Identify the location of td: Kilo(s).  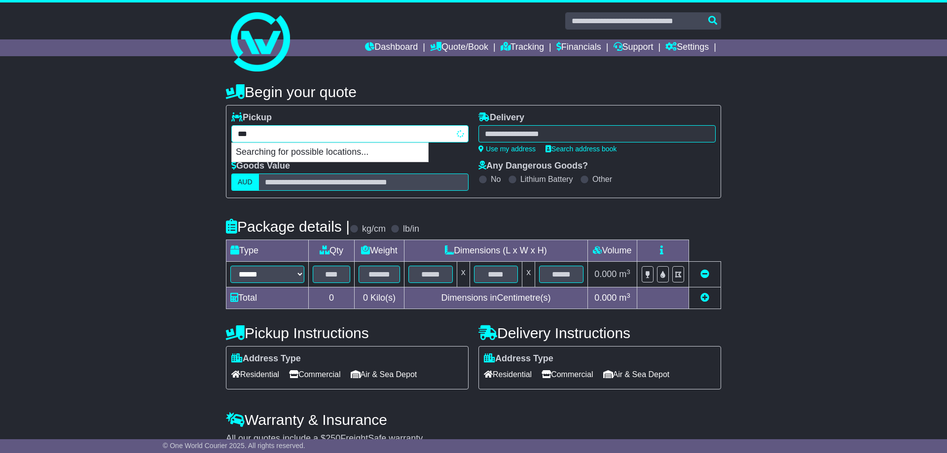
(379, 299).